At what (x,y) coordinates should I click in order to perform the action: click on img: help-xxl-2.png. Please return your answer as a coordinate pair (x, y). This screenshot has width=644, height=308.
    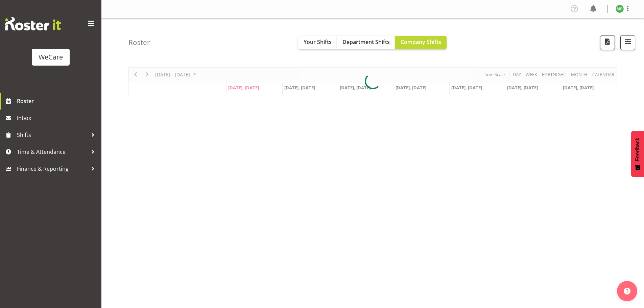
    Looking at the image, I should click on (627, 291).